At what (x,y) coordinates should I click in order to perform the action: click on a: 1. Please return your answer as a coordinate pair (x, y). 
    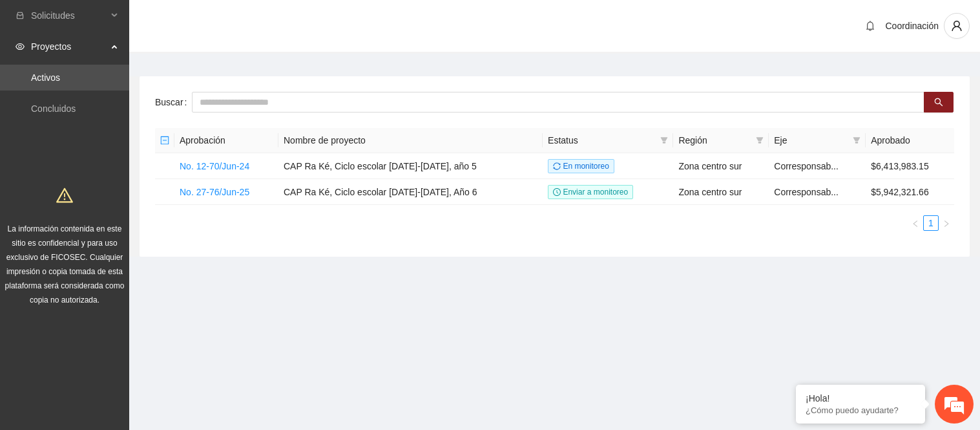
    Looking at the image, I should click on (931, 223).